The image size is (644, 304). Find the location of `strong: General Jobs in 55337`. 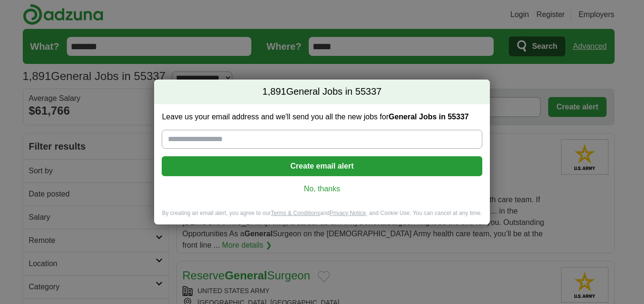

strong: General Jobs in 55337 is located at coordinates (428, 117).